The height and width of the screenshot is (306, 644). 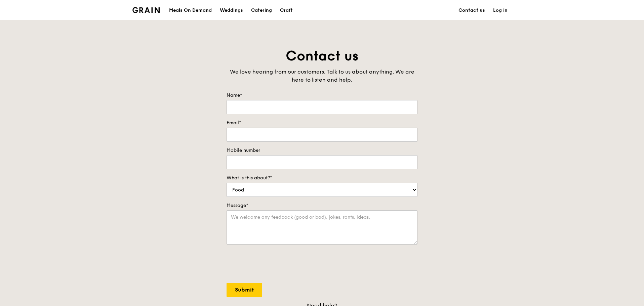 I want to click on div: Weddings, so click(x=231, y=10).